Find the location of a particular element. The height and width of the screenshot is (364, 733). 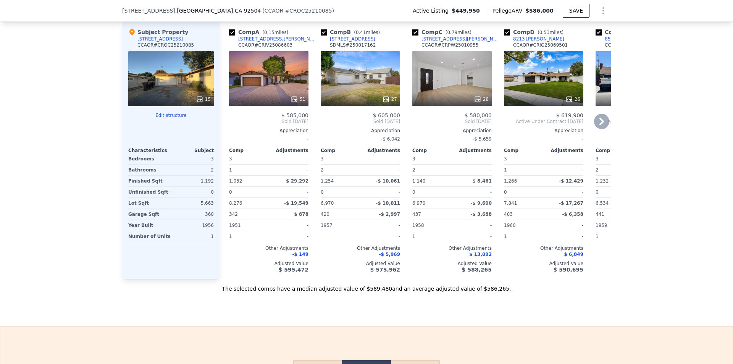

span: 6,970 is located at coordinates (327, 203).